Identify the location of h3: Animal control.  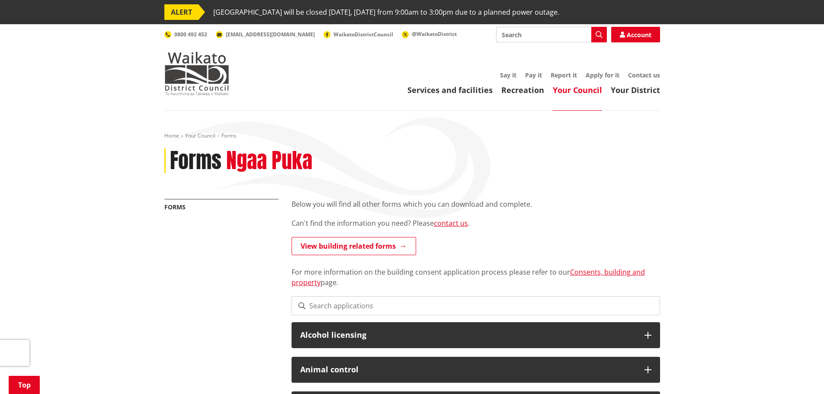
(468, 370).